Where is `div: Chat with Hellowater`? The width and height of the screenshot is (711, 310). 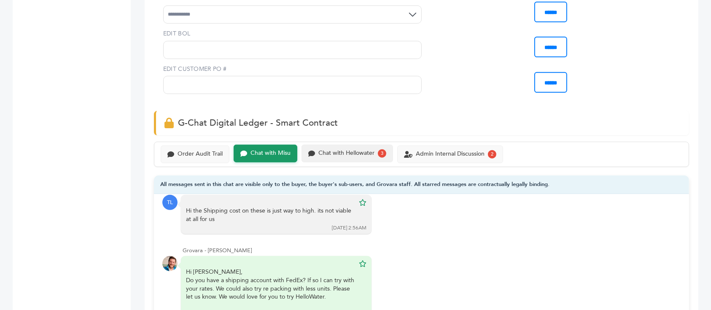 div: Chat with Hellowater is located at coordinates (346, 153).